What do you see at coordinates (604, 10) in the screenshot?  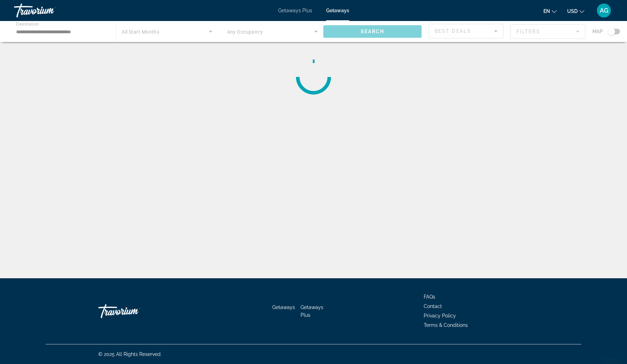 I see `button: User Menu` at bounding box center [604, 10].